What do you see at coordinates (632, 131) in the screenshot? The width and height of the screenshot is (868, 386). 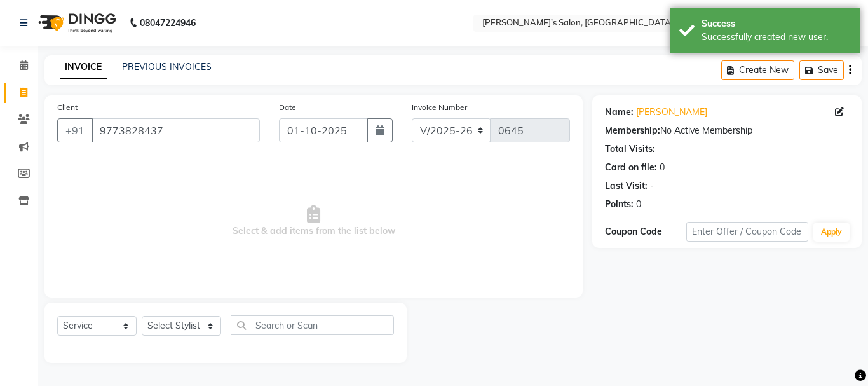 I see `div: Membership:` at bounding box center [632, 131].